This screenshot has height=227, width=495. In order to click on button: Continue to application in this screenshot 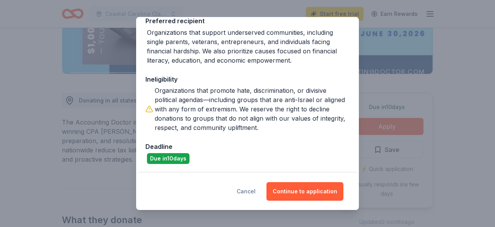, I will do `click(305, 192)`.